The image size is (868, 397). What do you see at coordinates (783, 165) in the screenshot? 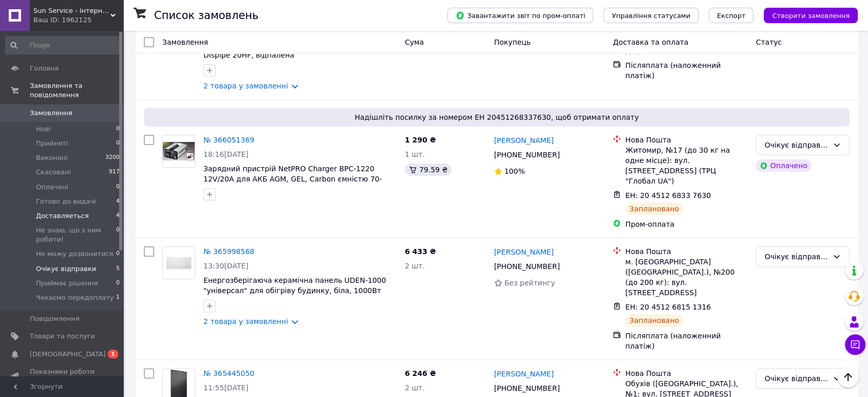
I see `div: Оплачено` at bounding box center [783, 165].